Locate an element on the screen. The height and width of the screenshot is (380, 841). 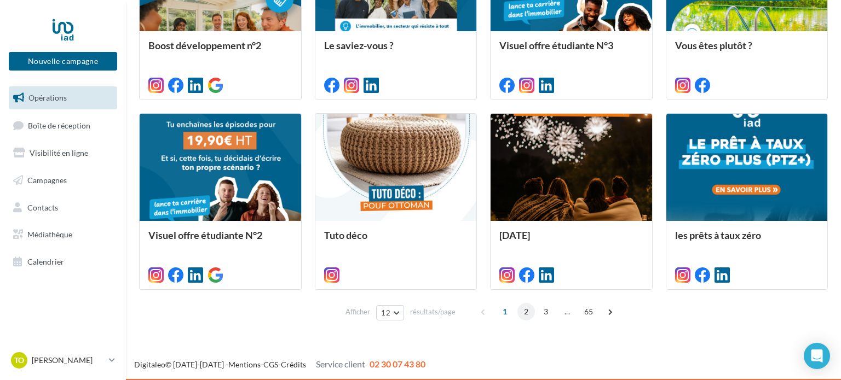
span: Tuto déco is located at coordinates (345, 235).